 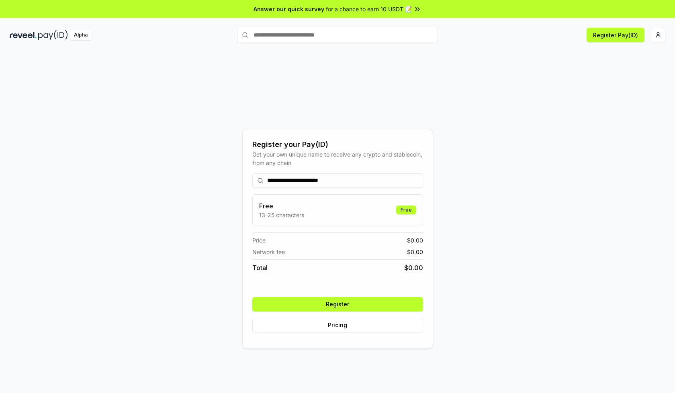 What do you see at coordinates (337, 159) in the screenshot?
I see `div: Get your own unique name to receive any crypto and stablecoin, from any chain` at bounding box center [337, 159].